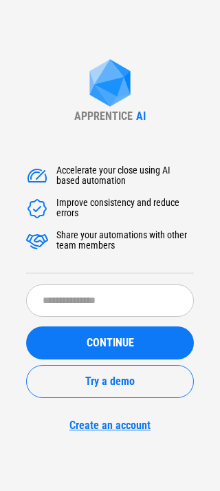  I want to click on a: Create an account, so click(110, 424).